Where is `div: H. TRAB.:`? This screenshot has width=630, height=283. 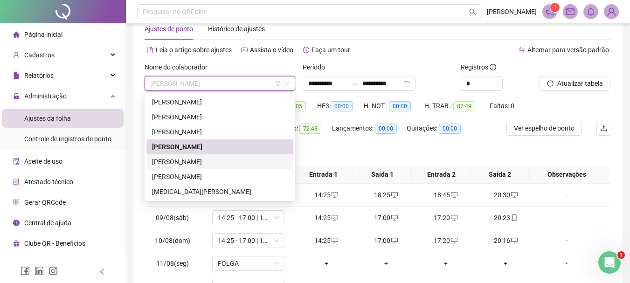
div: H. TRAB.: is located at coordinates (457, 106).